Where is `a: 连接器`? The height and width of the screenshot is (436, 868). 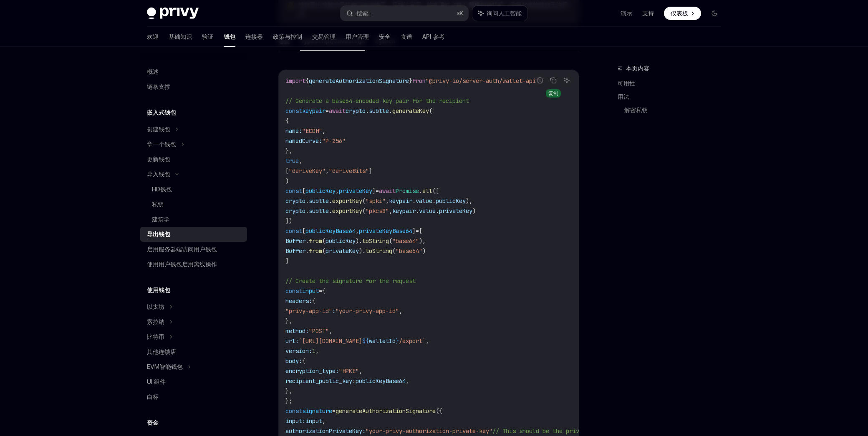 a: 连接器 is located at coordinates (254, 37).